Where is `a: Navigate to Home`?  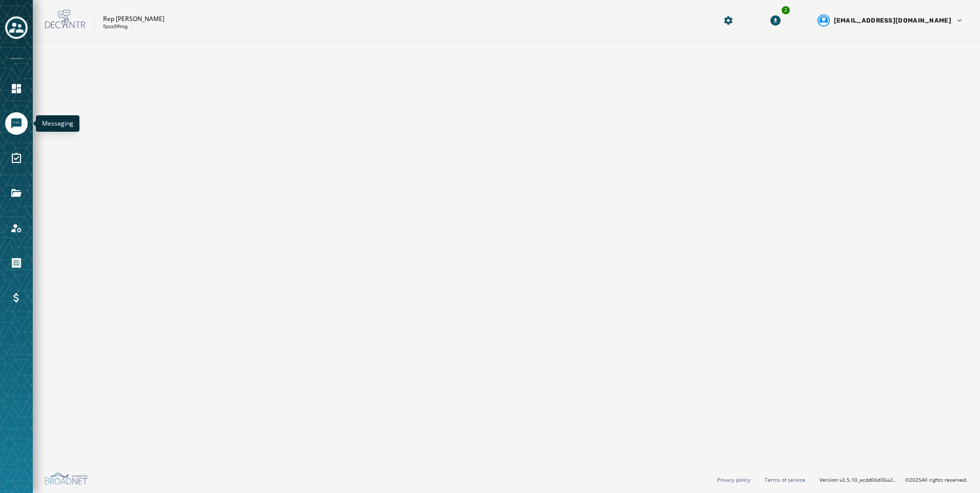 a: Navigate to Home is located at coordinates (16, 89).